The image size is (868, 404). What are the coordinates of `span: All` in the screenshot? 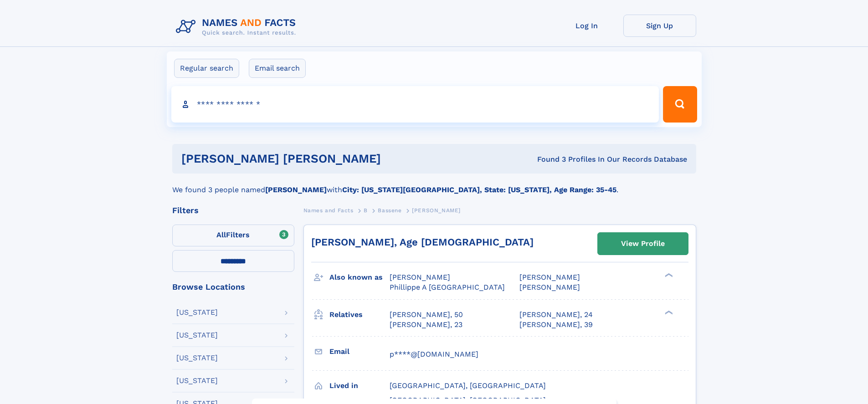 It's located at (221, 235).